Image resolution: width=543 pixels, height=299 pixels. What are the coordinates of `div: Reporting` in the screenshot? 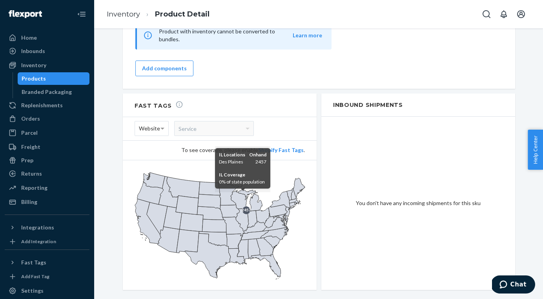 It's located at (34, 188).